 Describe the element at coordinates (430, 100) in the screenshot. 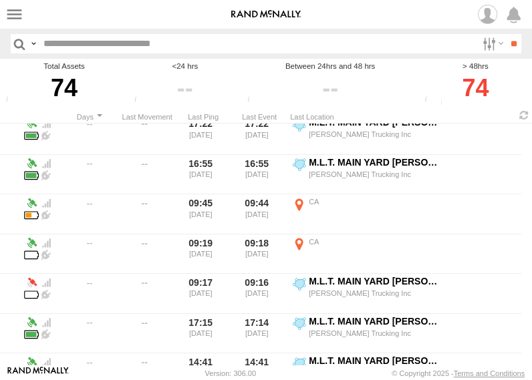

I see `div: Number of devices that their last movement was greater than 48hrs` at that location.